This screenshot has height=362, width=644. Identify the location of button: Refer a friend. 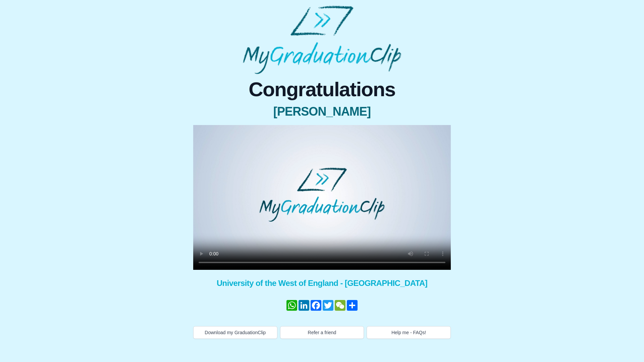
(322, 332).